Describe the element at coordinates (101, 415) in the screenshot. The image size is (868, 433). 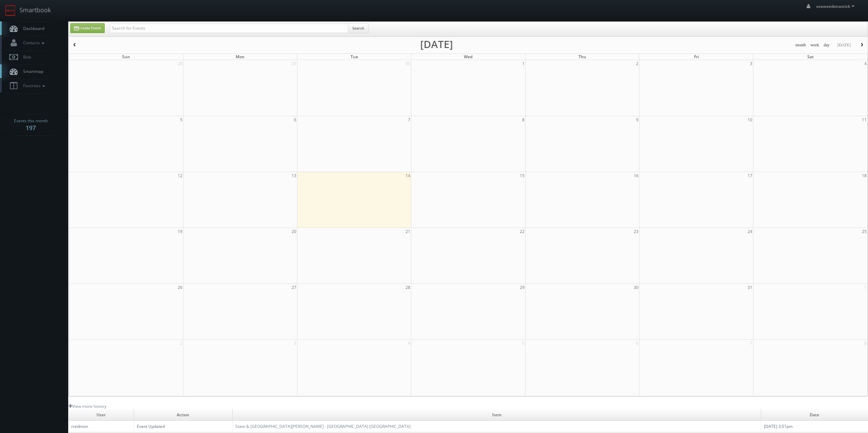
I see `td: User` at that location.